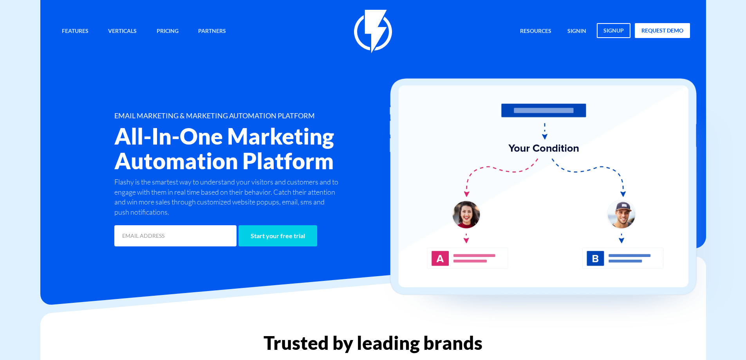  What do you see at coordinates (662, 31) in the screenshot?
I see `a: request demo` at bounding box center [662, 31].